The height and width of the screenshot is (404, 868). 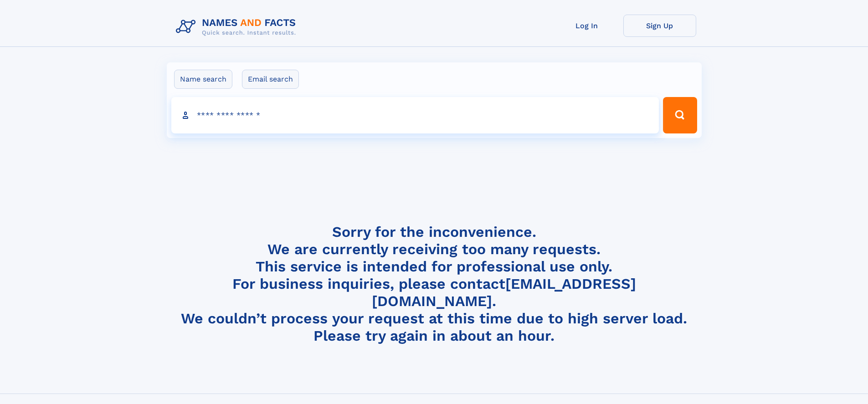 I want to click on img: Logo Names and Facts, so click(x=238, y=27).